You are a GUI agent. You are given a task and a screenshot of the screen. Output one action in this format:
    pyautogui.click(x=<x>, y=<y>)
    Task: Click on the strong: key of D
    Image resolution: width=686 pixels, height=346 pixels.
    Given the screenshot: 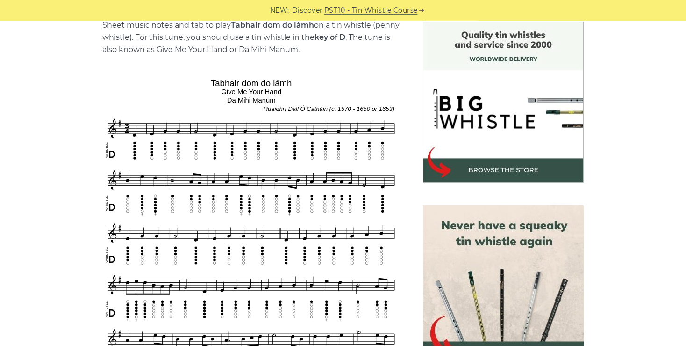 What is the action you would take?
    pyautogui.click(x=330, y=37)
    